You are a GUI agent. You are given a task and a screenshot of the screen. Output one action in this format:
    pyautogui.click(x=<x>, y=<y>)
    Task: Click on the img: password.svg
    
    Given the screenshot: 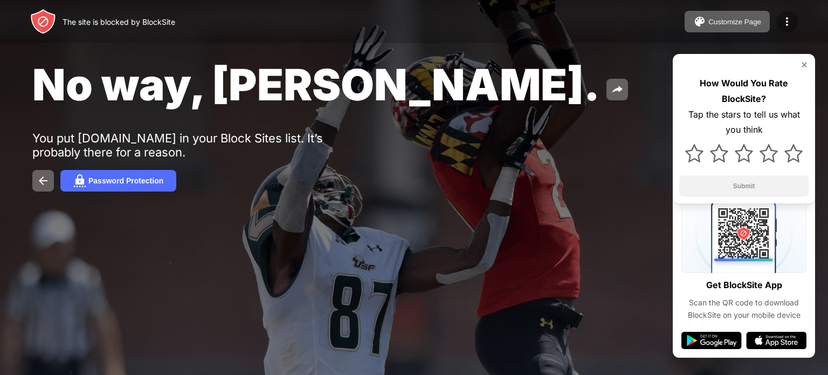 What is the action you would take?
    pyautogui.click(x=80, y=181)
    